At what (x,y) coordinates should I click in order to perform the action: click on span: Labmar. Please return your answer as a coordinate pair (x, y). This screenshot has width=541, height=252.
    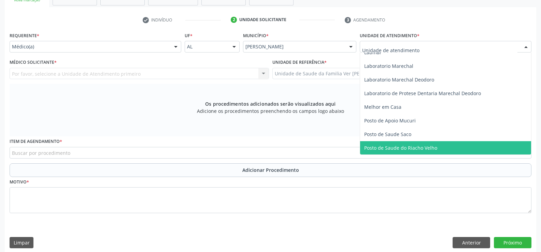
    Looking at the image, I should click on (373, 52).